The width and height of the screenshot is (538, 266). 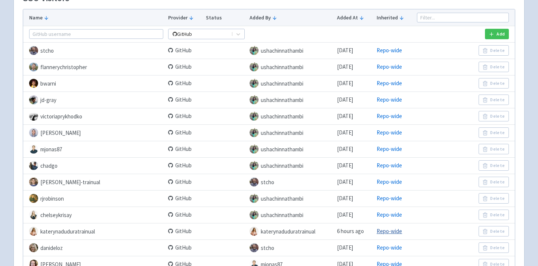 I want to click on input: GitHub username, so click(x=96, y=34).